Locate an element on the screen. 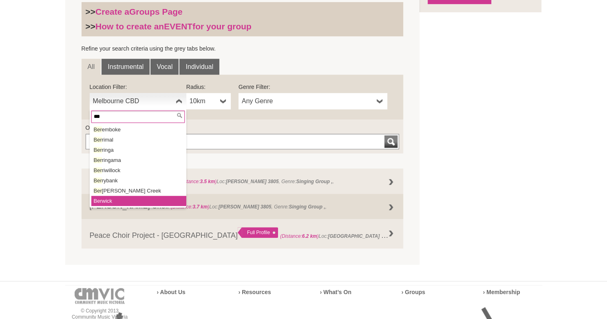  strong: Groups Page is located at coordinates (156, 11).